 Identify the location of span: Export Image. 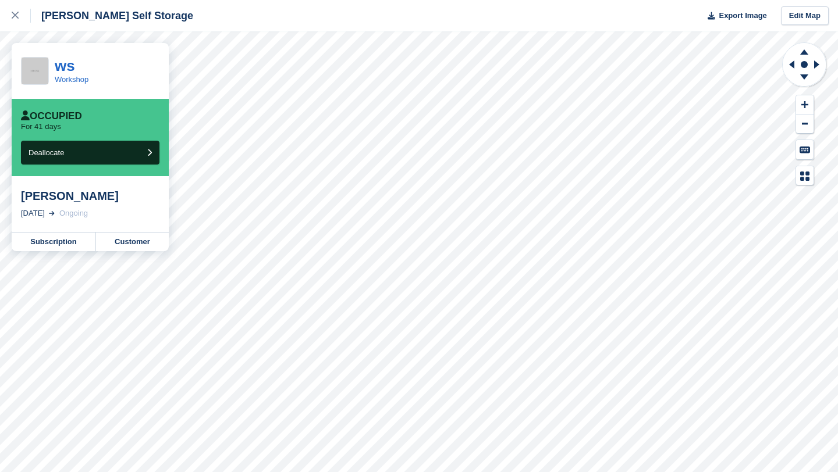
(742, 16).